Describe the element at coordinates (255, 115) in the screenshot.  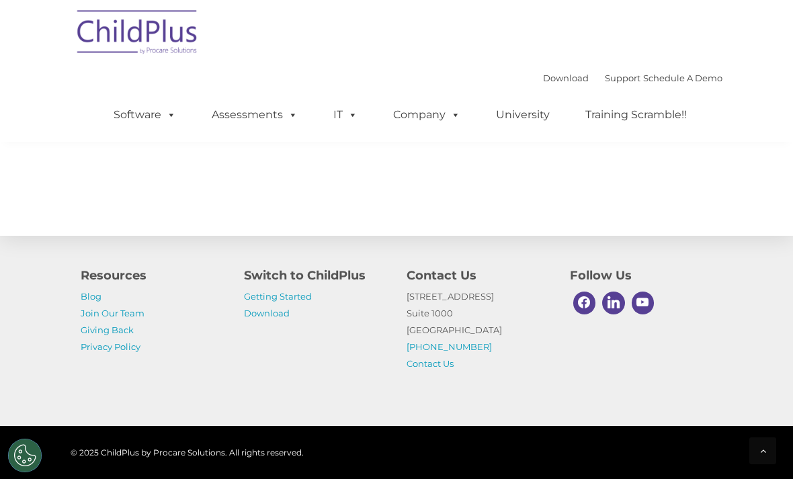
I see `a: Assessments` at that location.